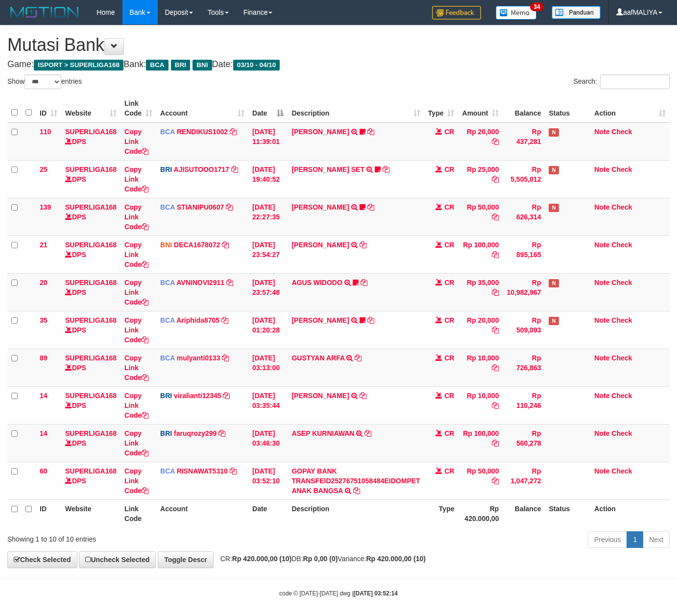 The height and width of the screenshot is (616, 677). Describe the element at coordinates (42, 559) in the screenshot. I see `a: Check Selected` at that location.